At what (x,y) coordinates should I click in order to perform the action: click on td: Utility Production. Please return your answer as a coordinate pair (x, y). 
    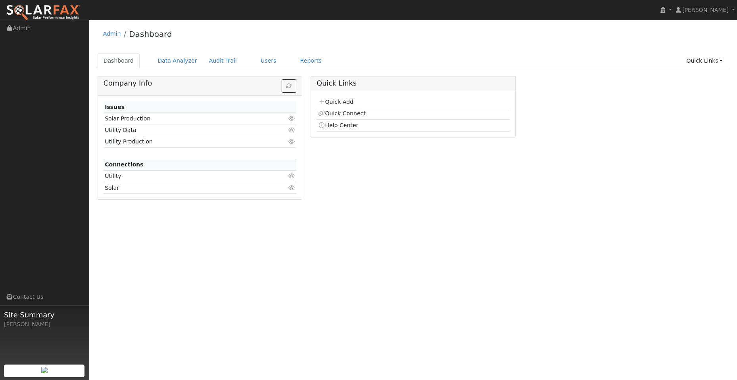
    Looking at the image, I should click on (184, 142).